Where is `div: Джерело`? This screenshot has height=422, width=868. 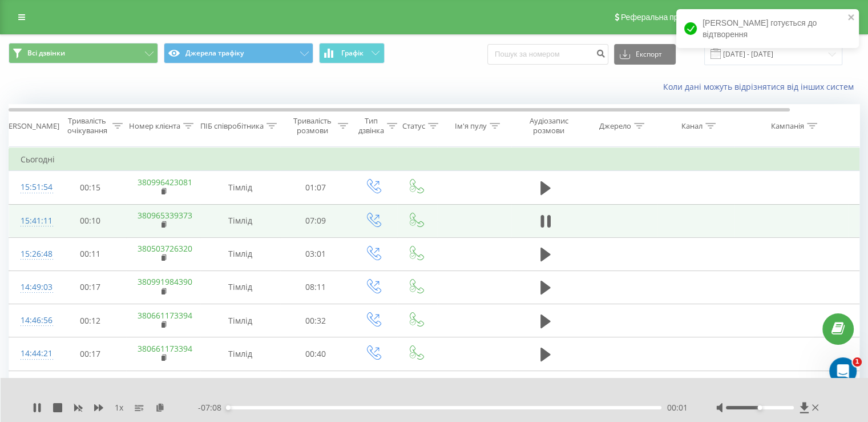 div: Джерело is located at coordinates (616, 125).